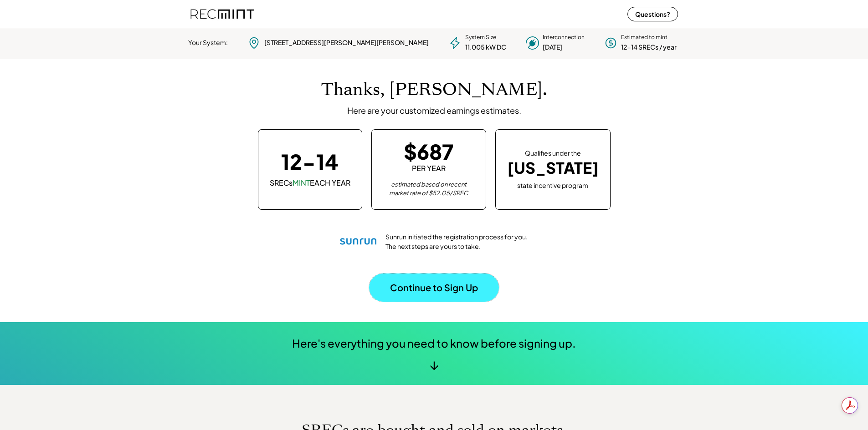 The width and height of the screenshot is (868, 430). Describe the element at coordinates (302, 182) in the screenshot. I see `font: MINT` at that location.